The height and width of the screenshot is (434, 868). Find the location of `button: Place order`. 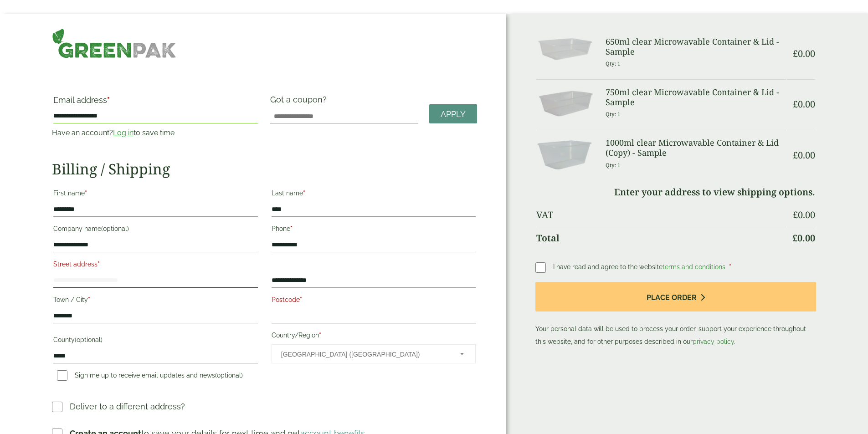

button: Place order is located at coordinates (675, 296).